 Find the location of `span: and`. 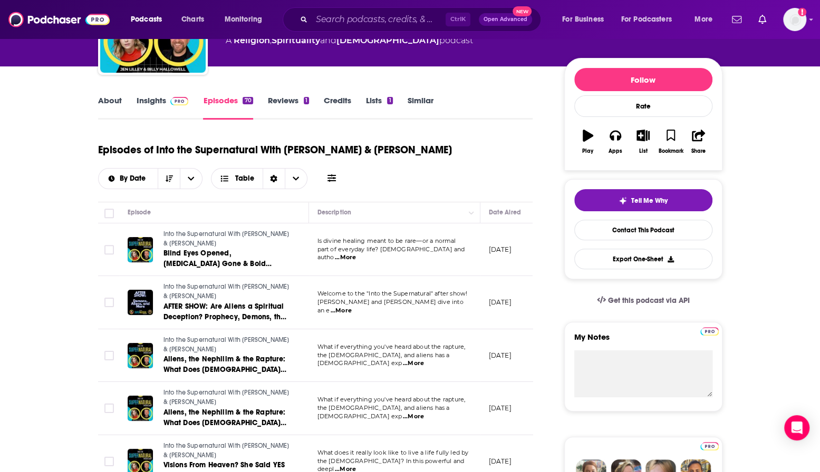

span: and is located at coordinates (328, 40).